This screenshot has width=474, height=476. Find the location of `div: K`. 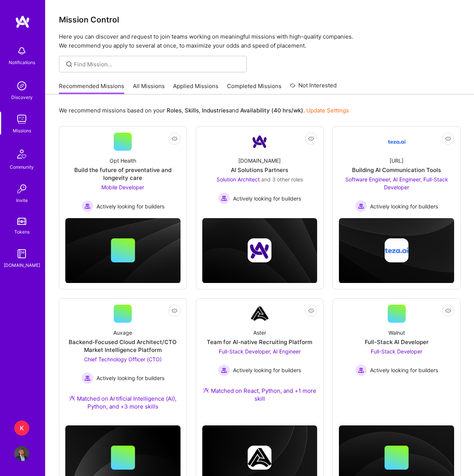

div: K is located at coordinates (22, 428).